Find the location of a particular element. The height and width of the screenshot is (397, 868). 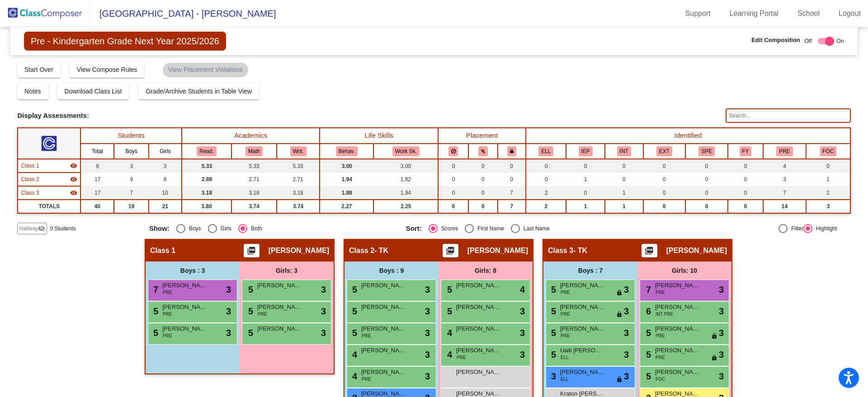

div: Last Name is located at coordinates (535, 228).